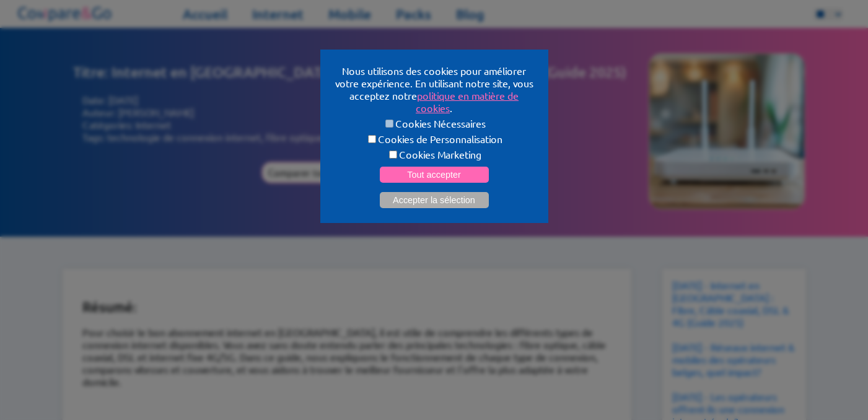  I want to click on input: Cookies de Personnalisation, so click(371, 138).